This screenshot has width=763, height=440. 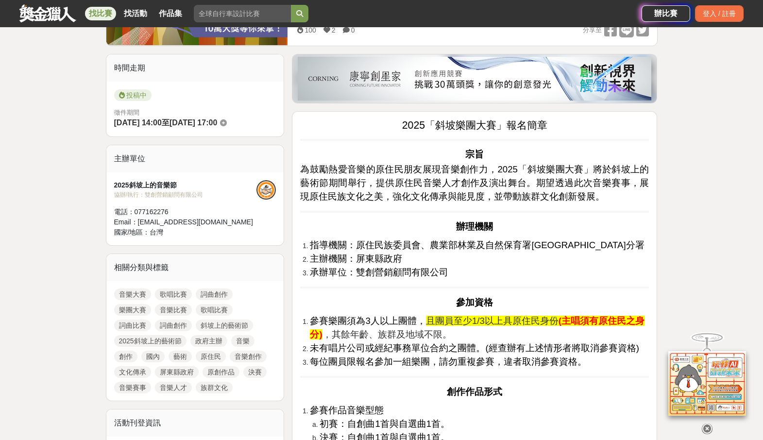 What do you see at coordinates (368, 321) in the screenshot?
I see `span: 參賽樂團須為3人以上團體，` at bounding box center [368, 321].